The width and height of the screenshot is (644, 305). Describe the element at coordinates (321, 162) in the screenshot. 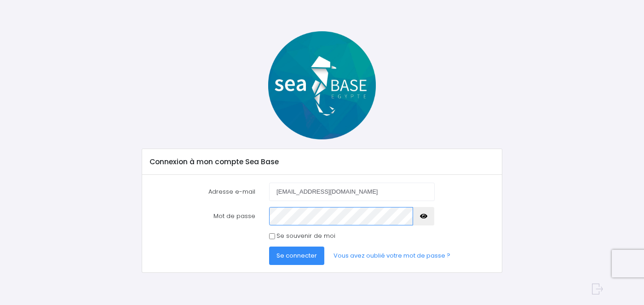

I see `div: Connexion à mon compte Sea Base` at that location.